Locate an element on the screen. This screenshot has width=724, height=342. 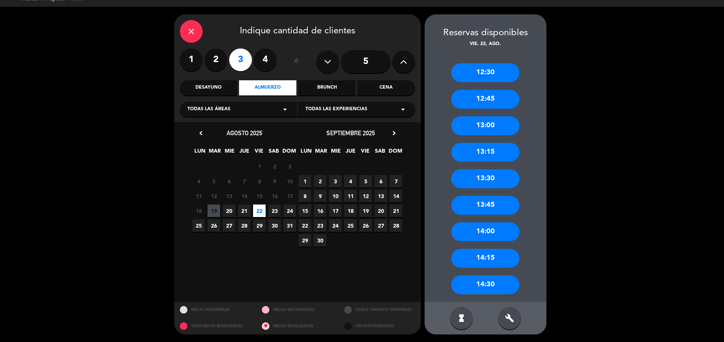
div: Reservas disponibles is located at coordinates (485, 33).